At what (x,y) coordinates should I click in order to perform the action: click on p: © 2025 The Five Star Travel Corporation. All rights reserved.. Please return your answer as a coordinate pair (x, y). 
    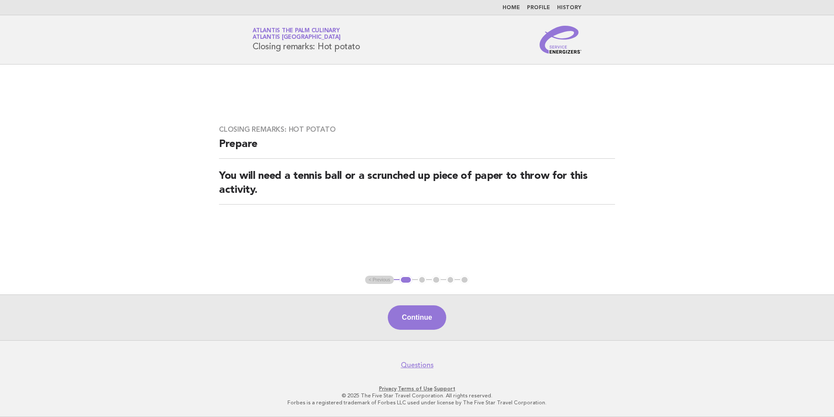
    Looking at the image, I should click on (417, 395).